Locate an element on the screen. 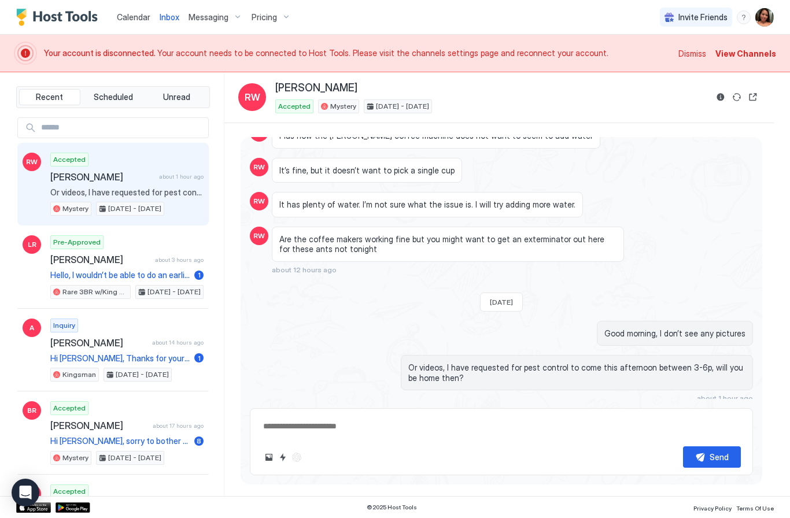  span: Your account needs to be connected to Host Tools. Please visit the channels settings page and rec... is located at coordinates (357, 53).